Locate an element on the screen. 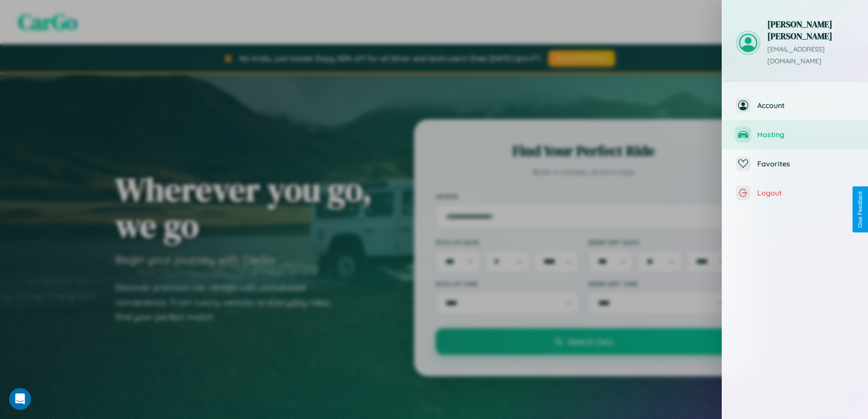 Image resolution: width=868 pixels, height=419 pixels. span: Favorites is located at coordinates (806, 164).